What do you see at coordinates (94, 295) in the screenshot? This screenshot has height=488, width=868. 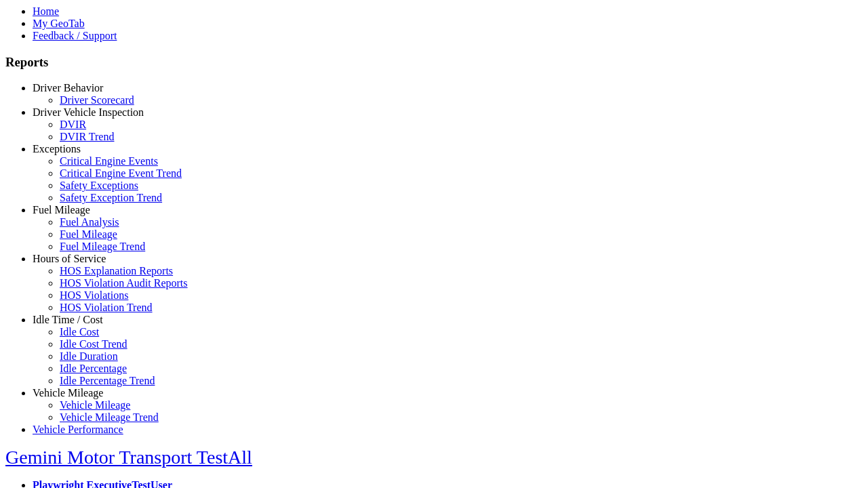 I see `a: HOS Violations` at bounding box center [94, 295].